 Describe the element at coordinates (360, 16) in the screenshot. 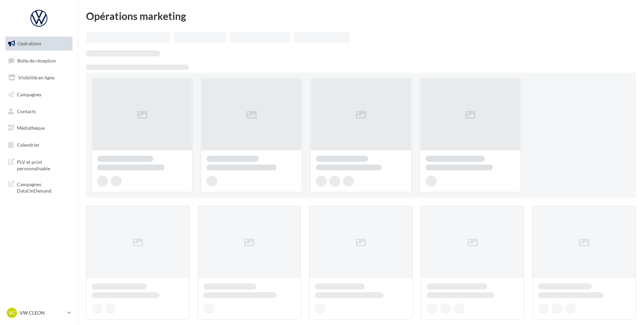

I see `div: Opérations marketing` at that location.